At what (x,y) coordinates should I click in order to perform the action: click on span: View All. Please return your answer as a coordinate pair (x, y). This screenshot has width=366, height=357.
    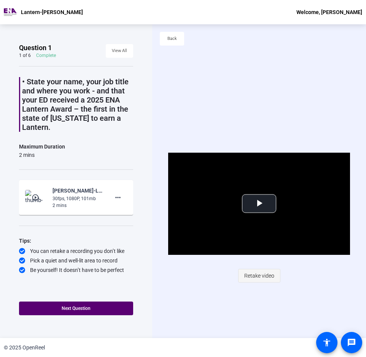
    Looking at the image, I should click on (119, 51).